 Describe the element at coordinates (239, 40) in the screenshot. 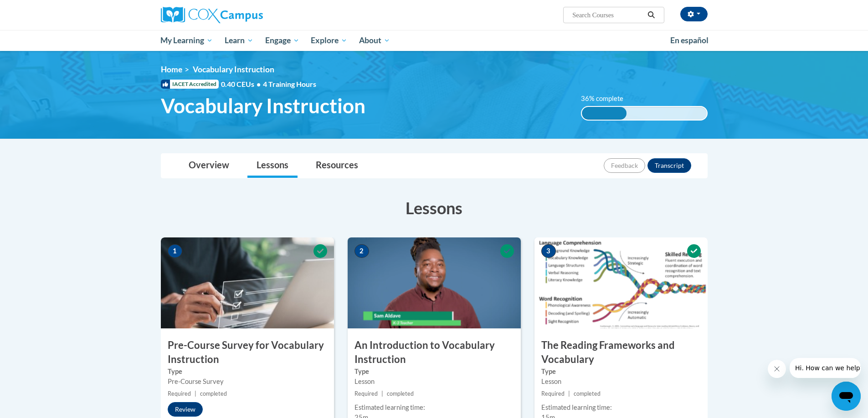

I see `a: Learn` at that location.